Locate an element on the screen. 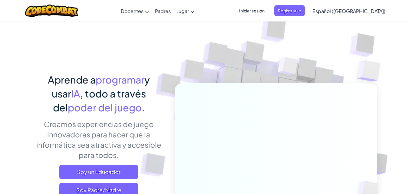 The height and width of the screenshot is (194, 409). button: Iniciar sesión is located at coordinates (252, 11).